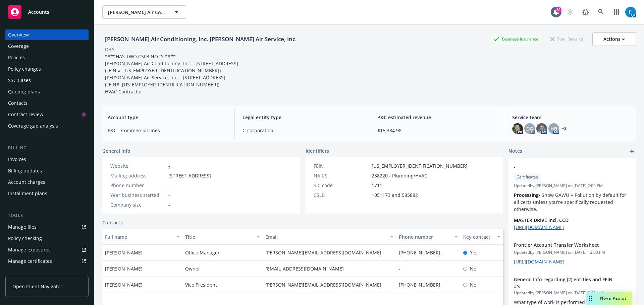 The height and width of the screenshot is (305, 644). Describe the element at coordinates (47, 239) in the screenshot. I see `a: Policy checking` at that location.